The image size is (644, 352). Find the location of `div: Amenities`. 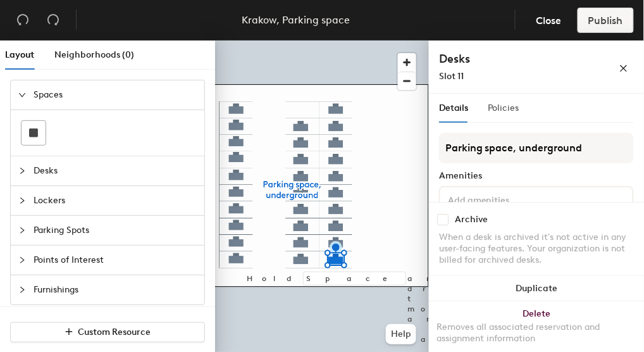

div: Amenities is located at coordinates (536, 176).